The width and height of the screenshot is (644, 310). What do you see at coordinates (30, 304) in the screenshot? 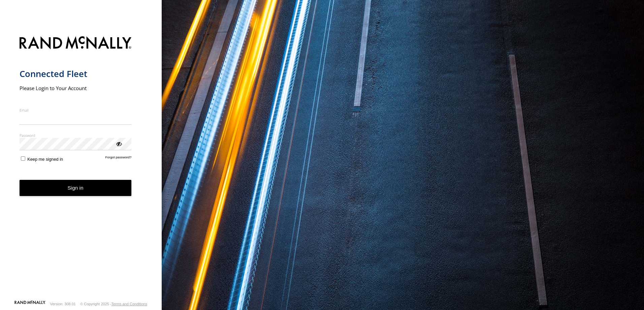
I see `a: Visit our Website` at bounding box center [30, 304].